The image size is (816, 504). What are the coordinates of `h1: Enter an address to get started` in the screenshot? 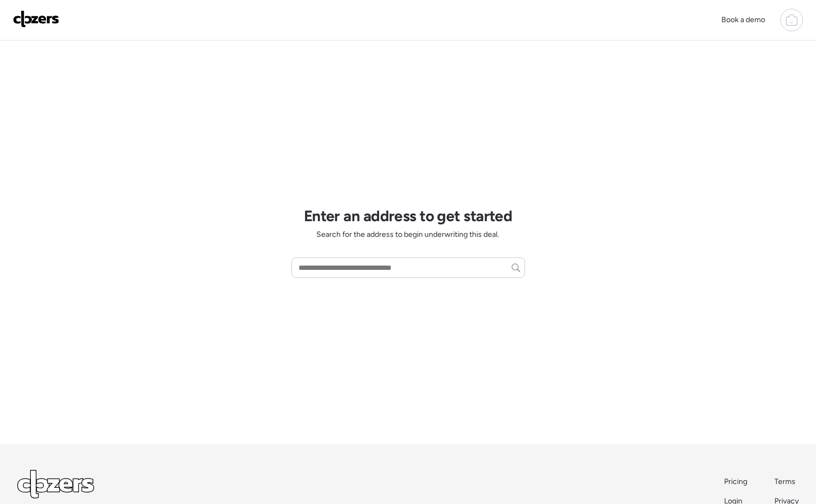 It's located at (409, 216).